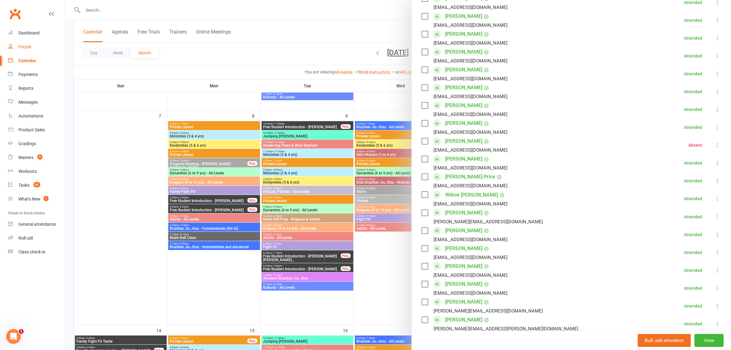 The width and height of the screenshot is (731, 350). I want to click on a: Gradings, so click(36, 143).